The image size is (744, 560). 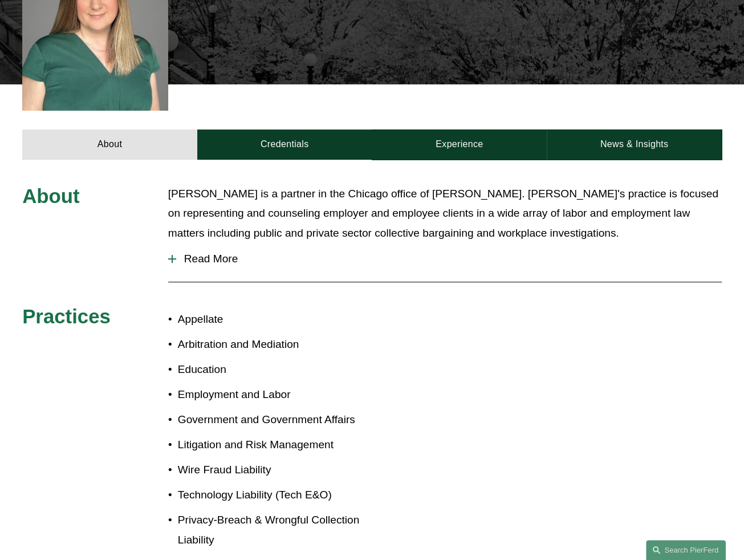 I want to click on span: About, so click(x=51, y=196).